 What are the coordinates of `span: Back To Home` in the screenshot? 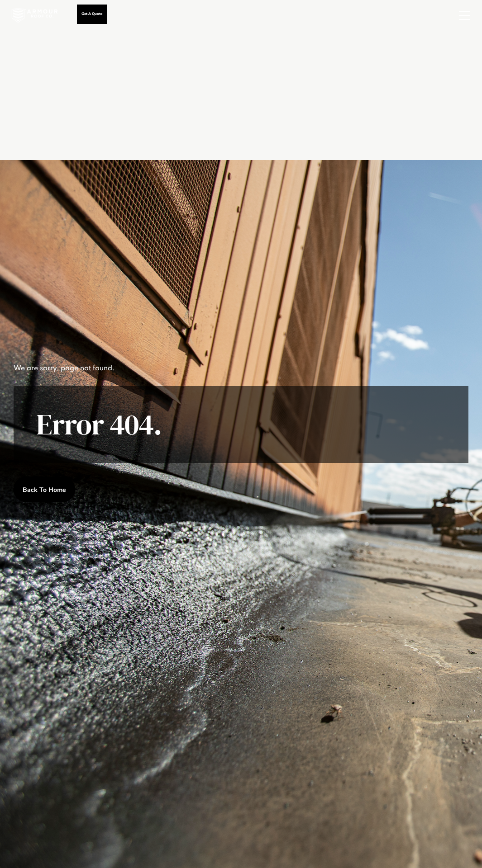 It's located at (44, 490).